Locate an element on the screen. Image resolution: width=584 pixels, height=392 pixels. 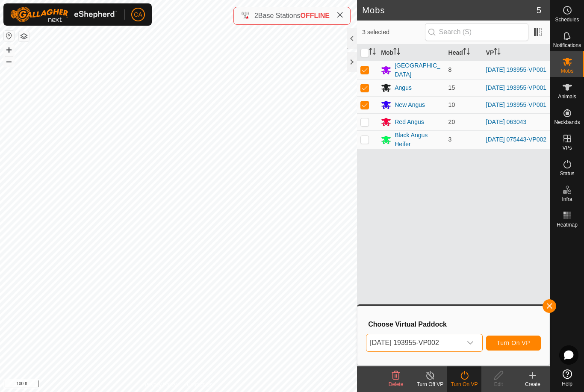
span: Heatmap is located at coordinates (567, 225).